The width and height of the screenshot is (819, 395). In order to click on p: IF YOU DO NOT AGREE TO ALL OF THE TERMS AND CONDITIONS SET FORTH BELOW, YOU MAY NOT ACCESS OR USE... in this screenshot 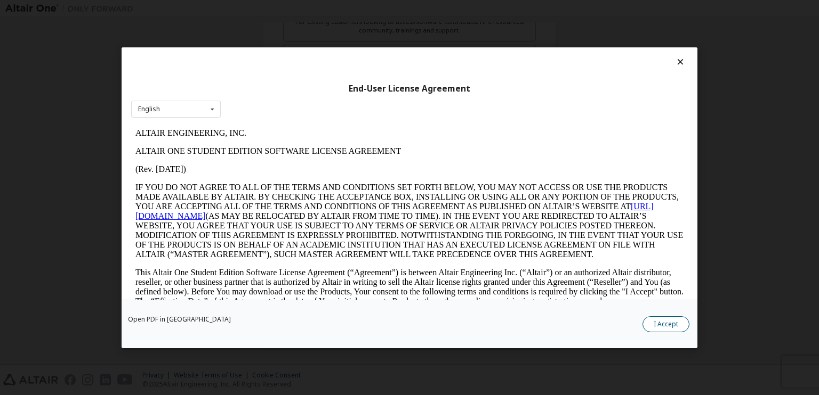, I will do `click(278, 97)`.